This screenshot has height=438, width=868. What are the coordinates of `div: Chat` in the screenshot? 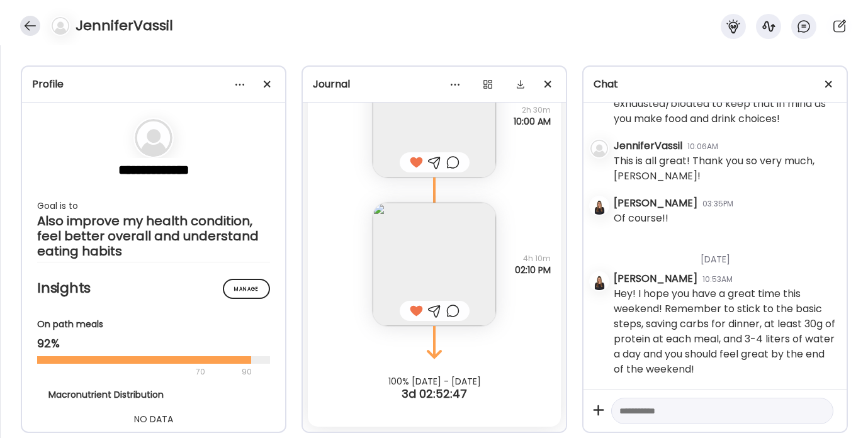 It's located at (715, 85).